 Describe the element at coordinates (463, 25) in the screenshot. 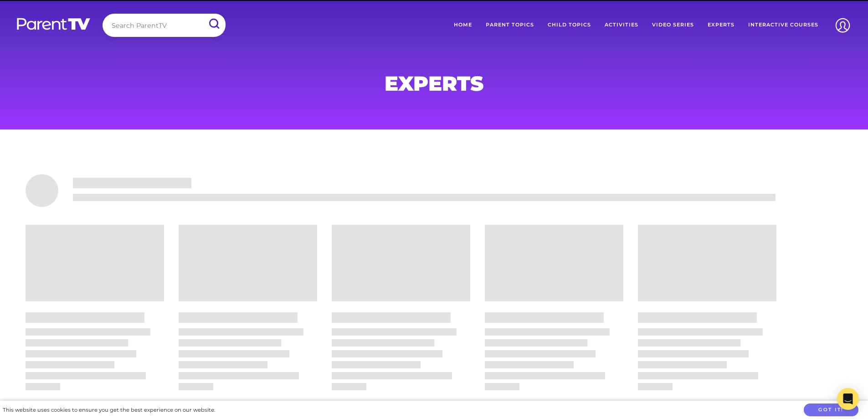

I see `a: Home` at that location.